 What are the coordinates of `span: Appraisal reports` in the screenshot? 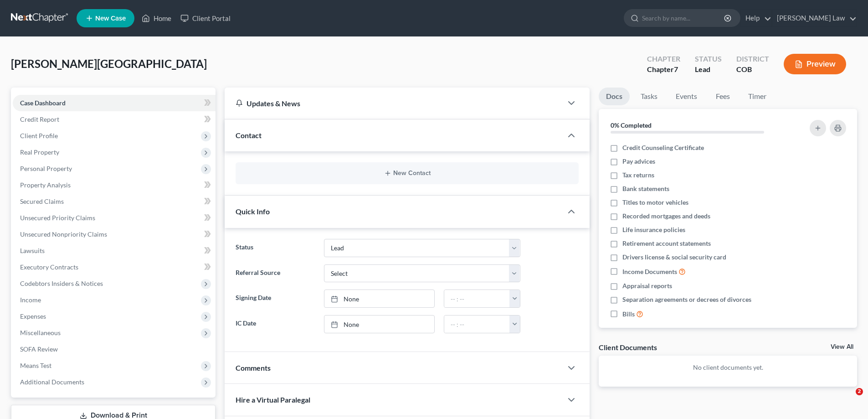 It's located at (647, 285).